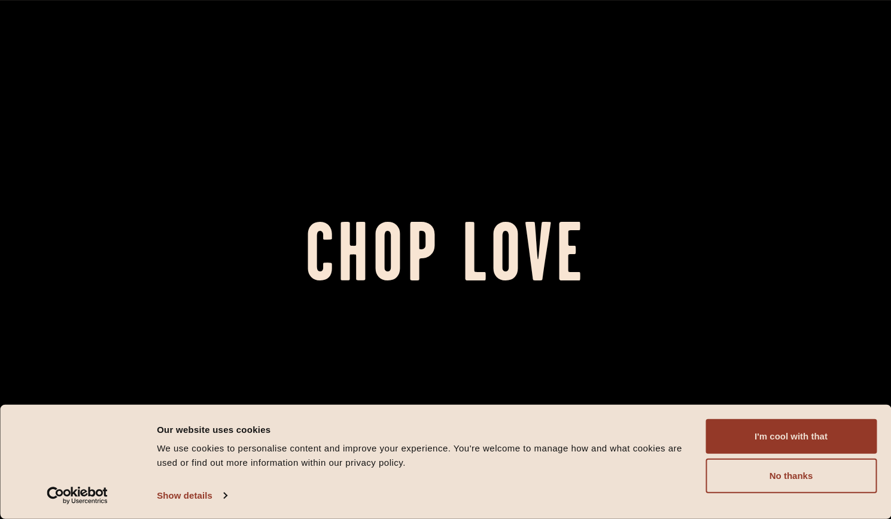  What do you see at coordinates (424, 456) in the screenshot?
I see `div: We use cookies to personalise content and improve your experience. You're welcome to manage how a...` at bounding box center [424, 456].